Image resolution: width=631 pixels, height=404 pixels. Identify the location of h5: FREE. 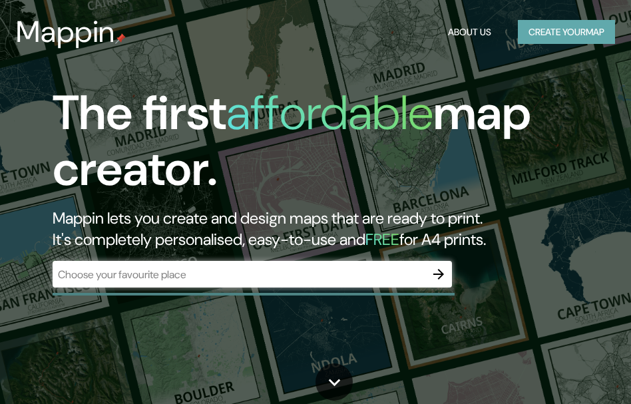
(382, 239).